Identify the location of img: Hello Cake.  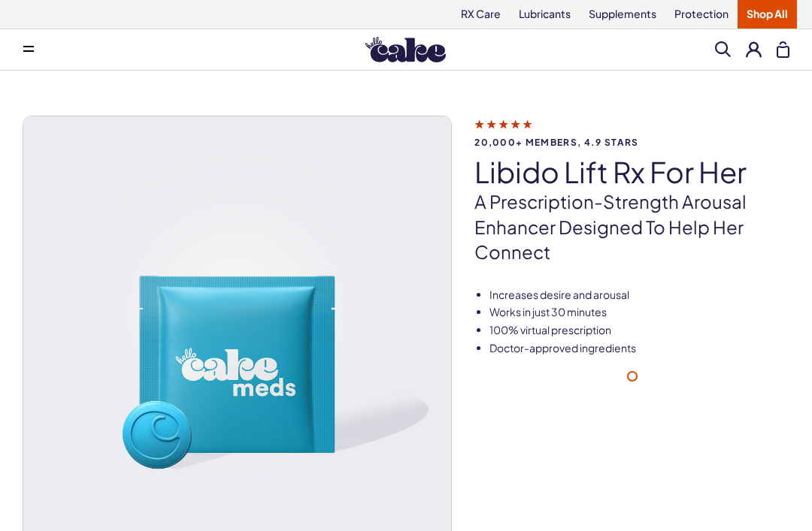
(405, 49).